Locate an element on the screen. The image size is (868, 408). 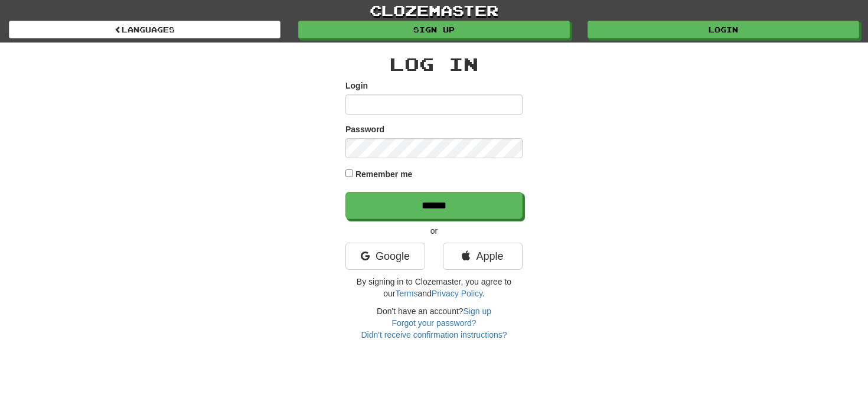
a: Didn't receive confirmation instructions? is located at coordinates (433, 335).